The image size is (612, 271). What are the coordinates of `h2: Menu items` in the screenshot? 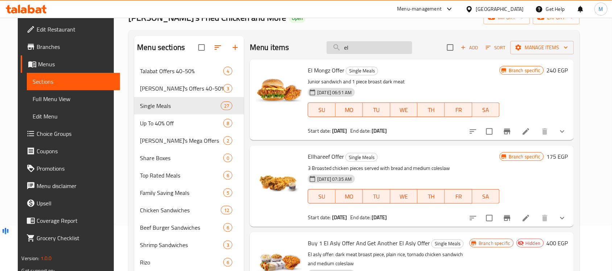 It's located at (269, 47).